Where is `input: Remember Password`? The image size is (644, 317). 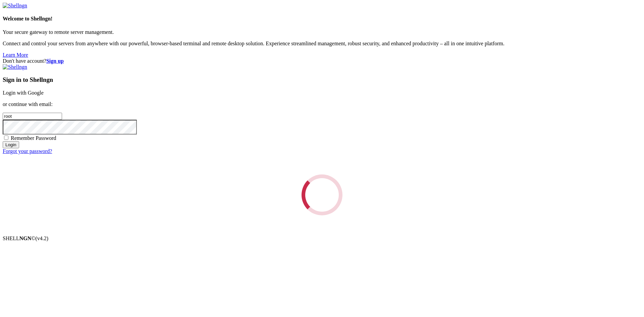 input: Remember Password is located at coordinates (6, 138).